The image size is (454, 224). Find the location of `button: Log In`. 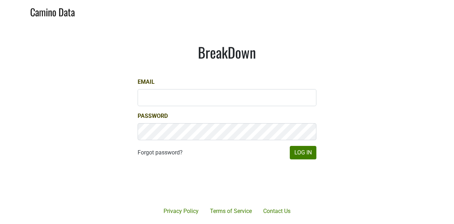

button: Log In is located at coordinates (303, 153).